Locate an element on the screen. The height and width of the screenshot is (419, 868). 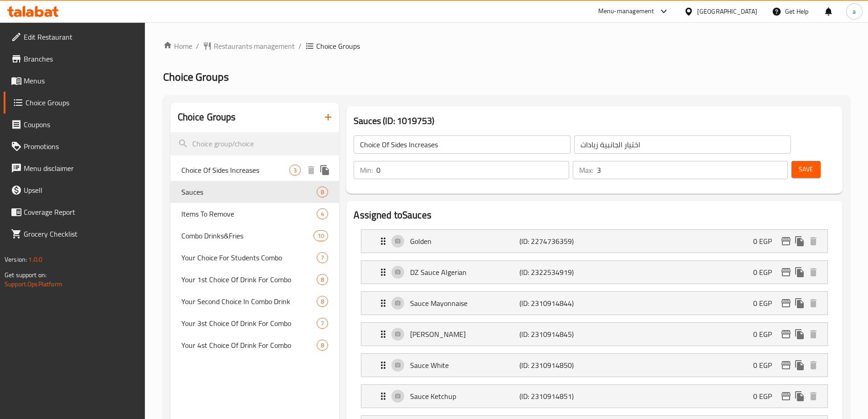
span: Promotions is located at coordinates (80, 146).